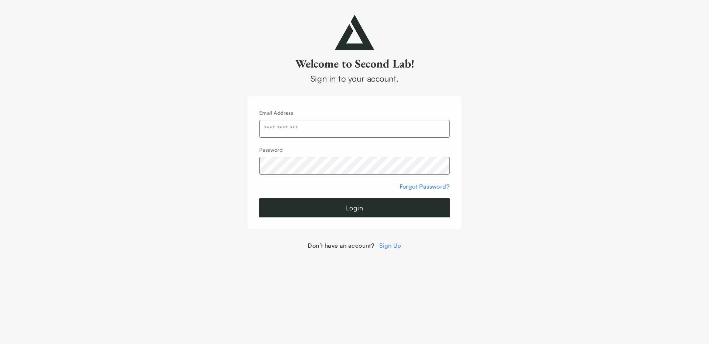 The height and width of the screenshot is (344, 709). What do you see at coordinates (355, 246) in the screenshot?
I see `div: Don’t have an account?` at bounding box center [355, 246].